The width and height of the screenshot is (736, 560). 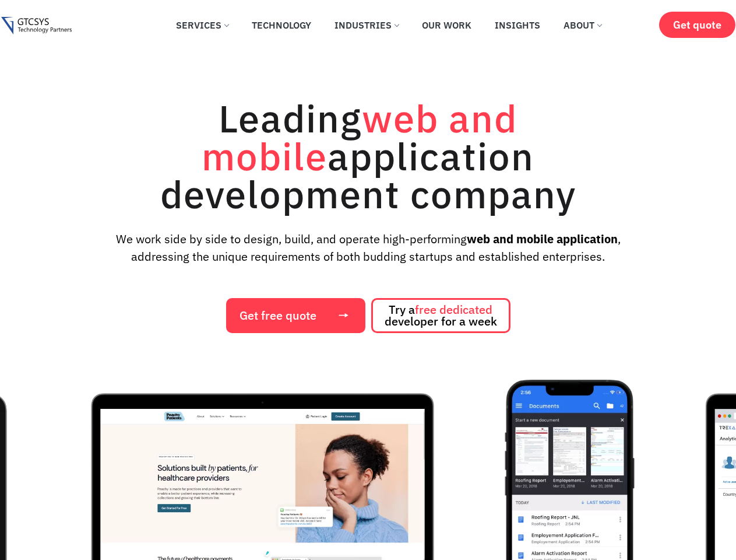 I want to click on a: Our Work, so click(x=447, y=25).